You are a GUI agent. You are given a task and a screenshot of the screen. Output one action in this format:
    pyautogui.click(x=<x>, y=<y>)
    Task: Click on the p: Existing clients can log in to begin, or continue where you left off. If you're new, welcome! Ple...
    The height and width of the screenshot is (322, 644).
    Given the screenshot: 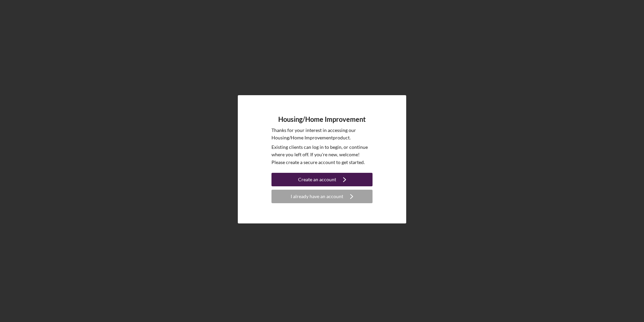 What is the action you would take?
    pyautogui.click(x=322, y=155)
    